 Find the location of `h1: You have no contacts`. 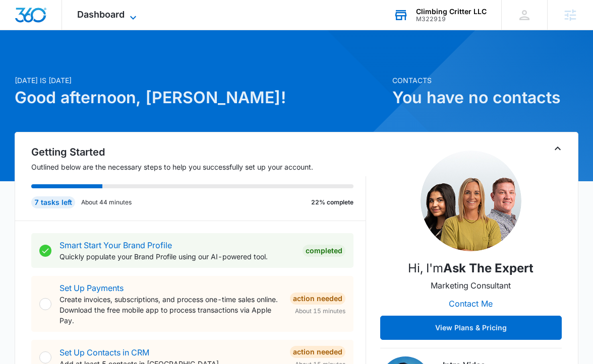

h1: You have no contacts is located at coordinates (485, 98).